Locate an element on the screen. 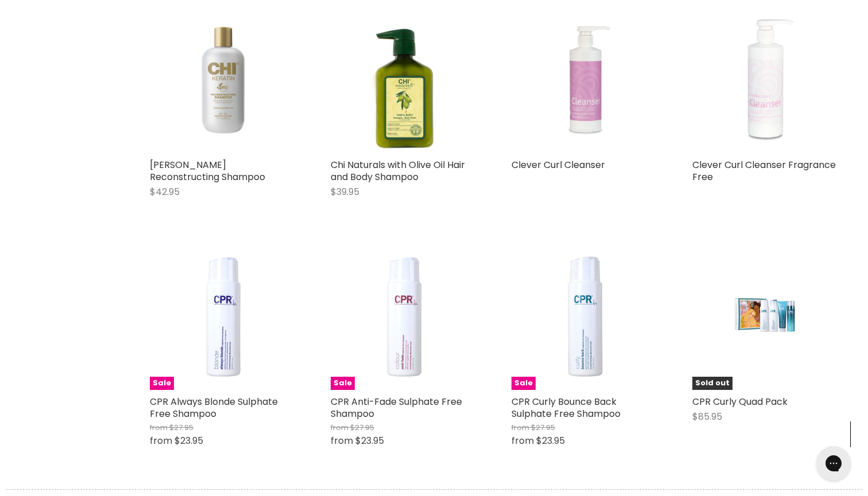 The image size is (868, 496). span: $85.95 is located at coordinates (707, 416).